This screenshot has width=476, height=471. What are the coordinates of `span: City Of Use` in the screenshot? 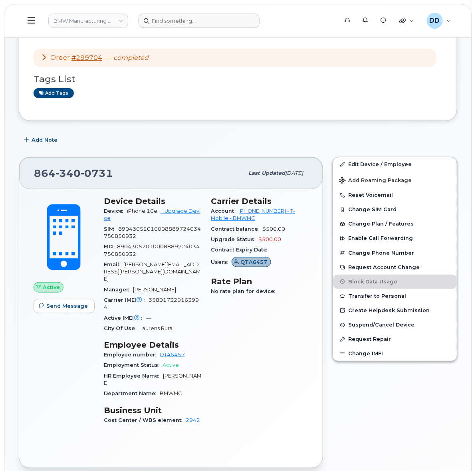 It's located at (122, 328).